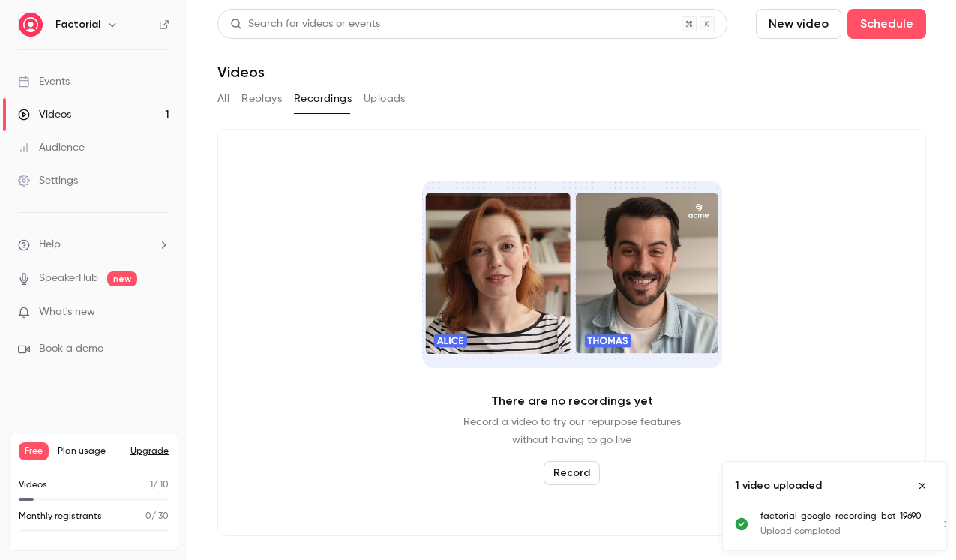 This screenshot has height=560, width=956. Describe the element at coordinates (262, 99) in the screenshot. I see `button: Replays` at that location.